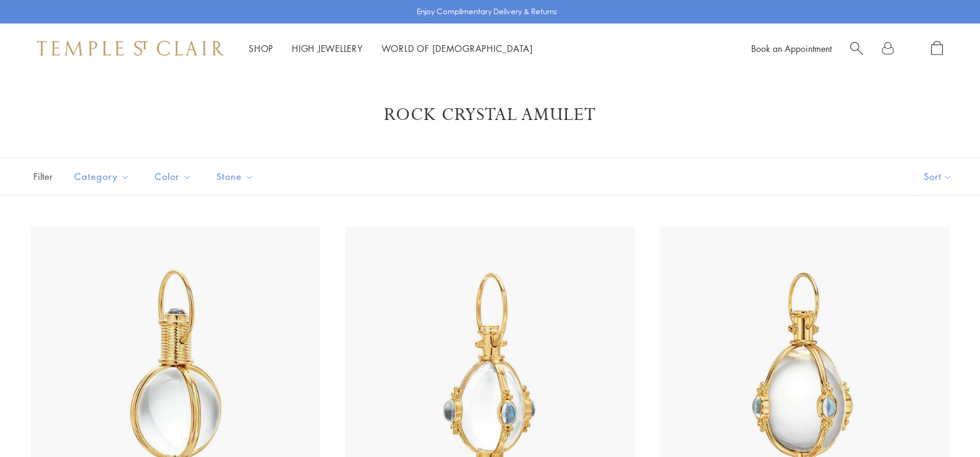 Image resolution: width=980 pixels, height=457 pixels. I want to click on button: Color, so click(173, 176).